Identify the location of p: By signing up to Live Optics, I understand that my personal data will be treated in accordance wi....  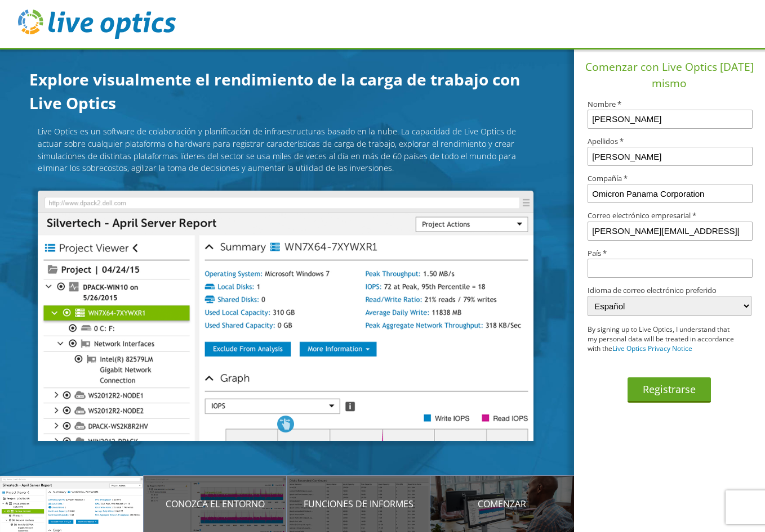
(661, 339).